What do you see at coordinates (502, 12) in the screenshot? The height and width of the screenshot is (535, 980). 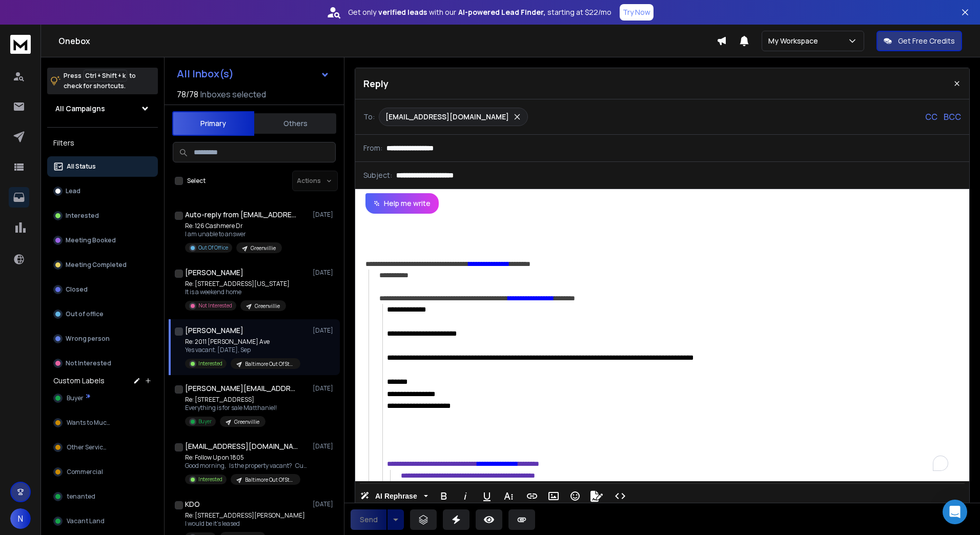 I see `strong: AI-powered Lead Finder,` at bounding box center [502, 12].